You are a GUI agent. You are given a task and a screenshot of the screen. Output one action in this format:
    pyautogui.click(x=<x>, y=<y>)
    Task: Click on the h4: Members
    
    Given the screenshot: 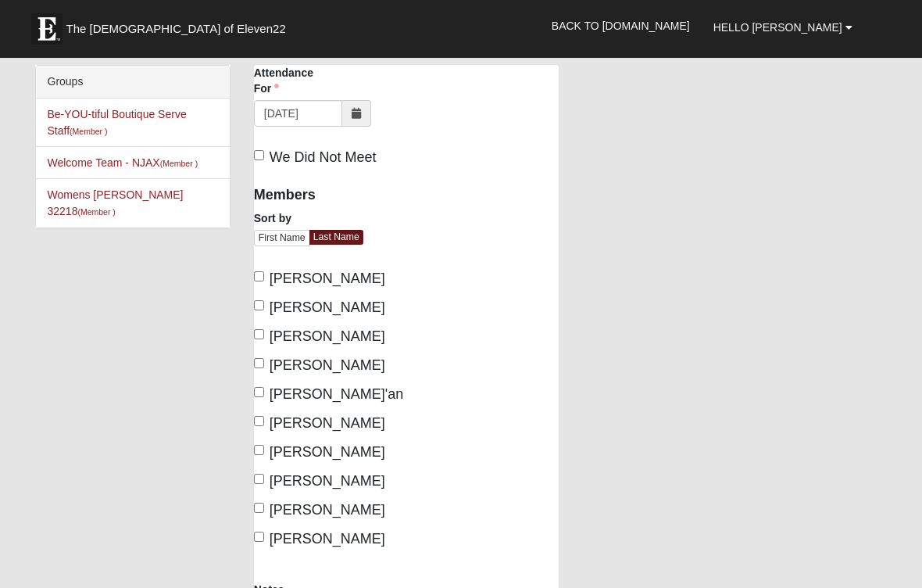 What is the action you would take?
    pyautogui.click(x=325, y=196)
    